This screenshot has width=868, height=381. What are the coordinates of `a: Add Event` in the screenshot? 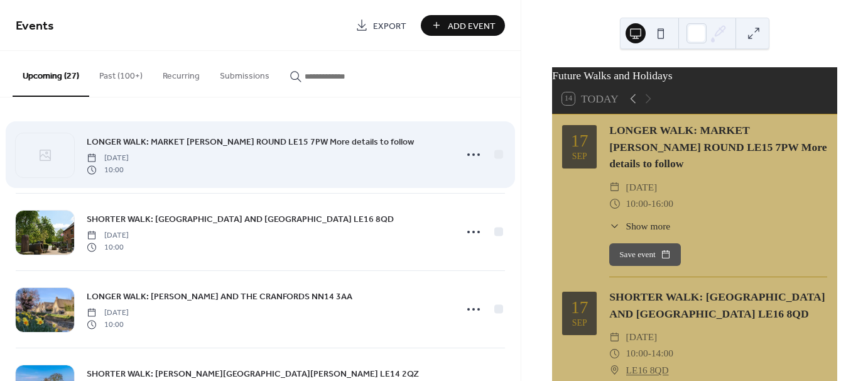 It's located at (463, 25).